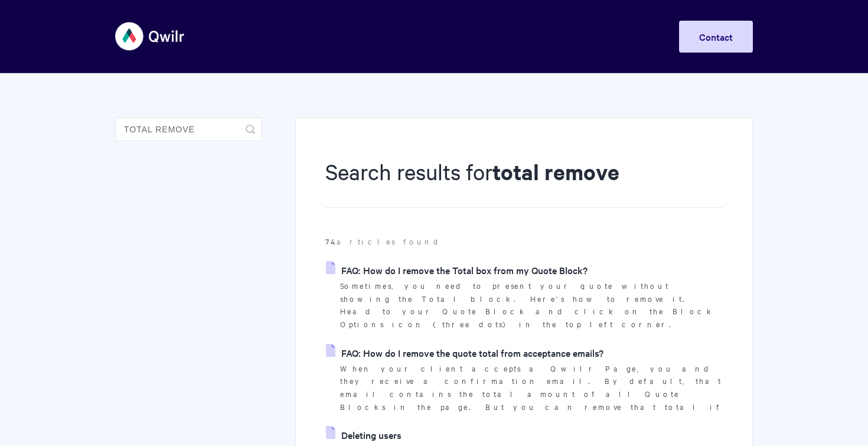  What do you see at coordinates (330, 241) in the screenshot?
I see `strong: 74` at bounding box center [330, 241].